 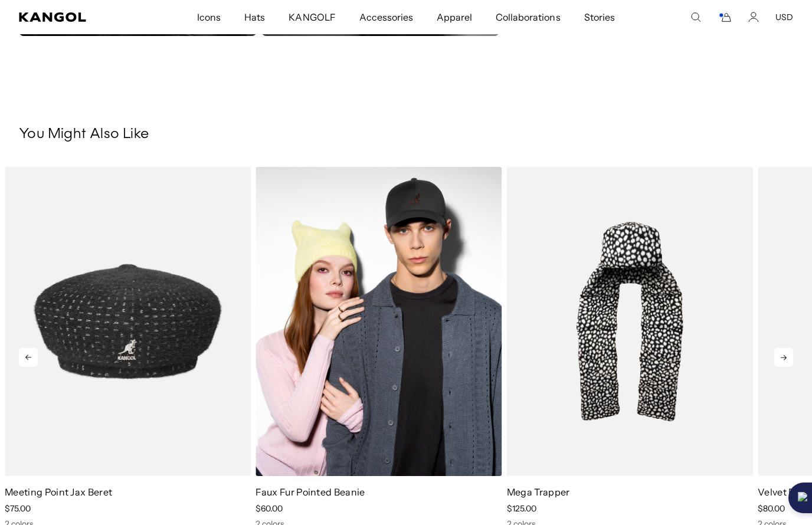 I want to click on button: USD, so click(x=784, y=17).